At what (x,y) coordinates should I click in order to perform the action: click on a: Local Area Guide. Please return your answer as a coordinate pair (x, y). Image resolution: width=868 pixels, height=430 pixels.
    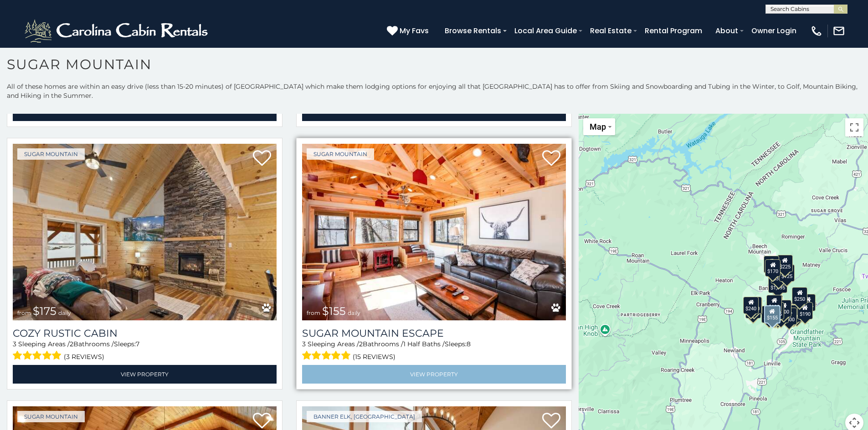
    Looking at the image, I should click on (545, 31).